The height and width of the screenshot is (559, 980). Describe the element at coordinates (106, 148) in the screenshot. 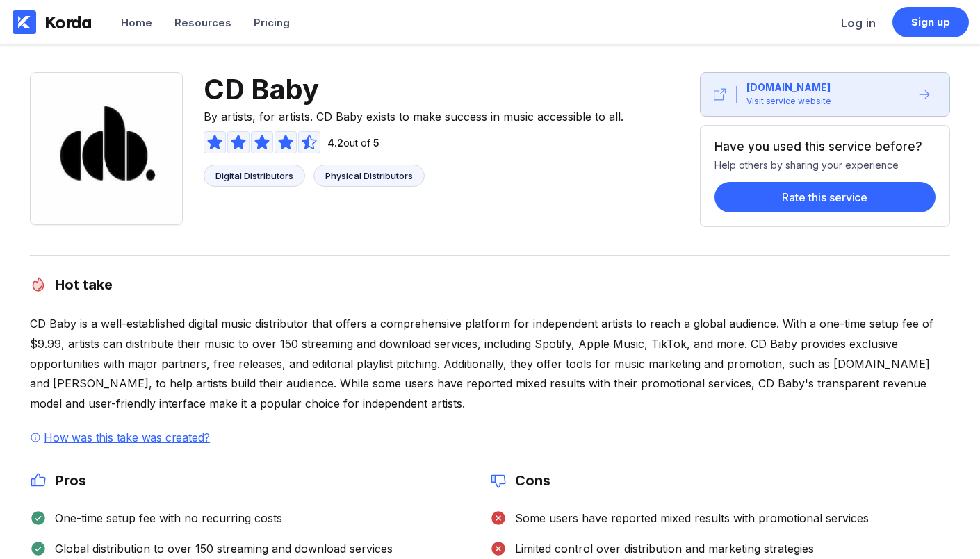

I see `img: CD Baby` at that location.